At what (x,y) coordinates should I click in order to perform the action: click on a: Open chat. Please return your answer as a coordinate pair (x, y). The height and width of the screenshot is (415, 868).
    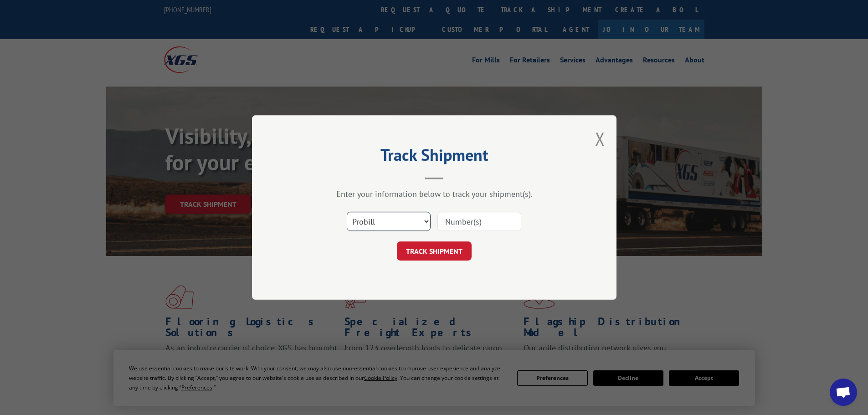
    Looking at the image, I should click on (843, 392).